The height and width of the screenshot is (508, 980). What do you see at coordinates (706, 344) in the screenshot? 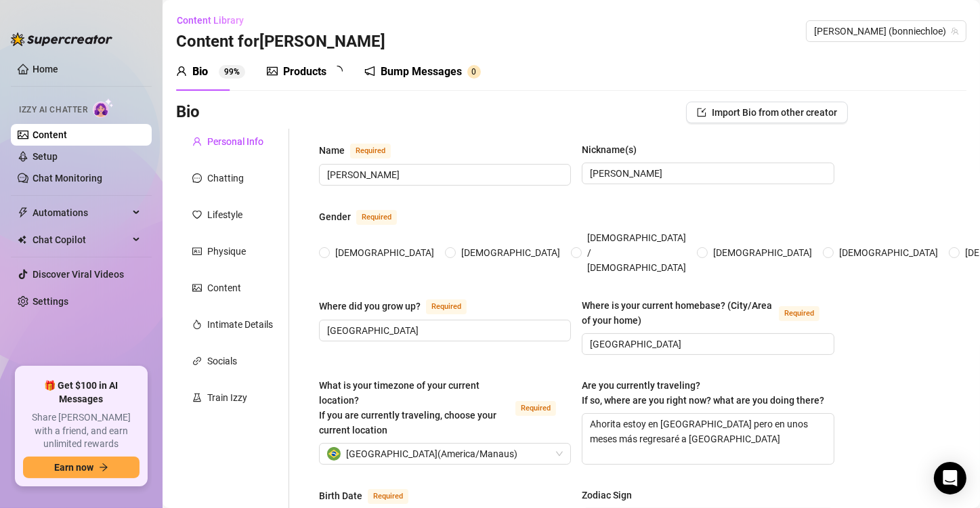
I see `input: Where is your current homebase? (City/Area of your home)` at bounding box center [706, 344].